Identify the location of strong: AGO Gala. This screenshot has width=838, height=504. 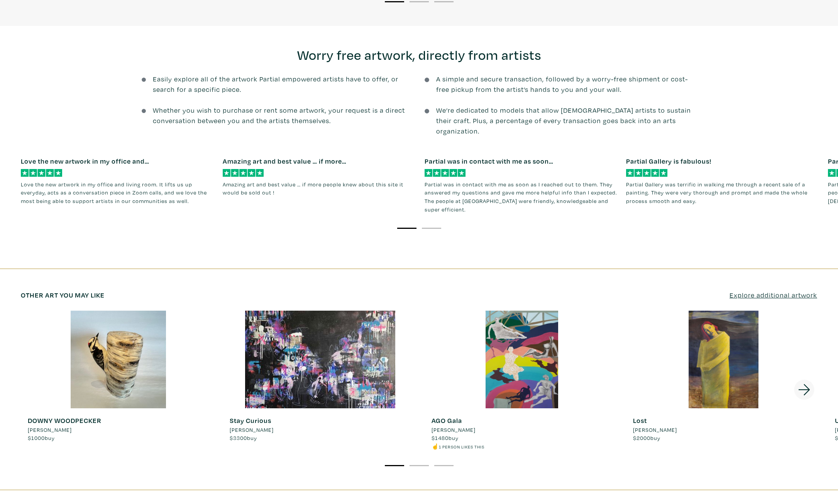
(446, 421).